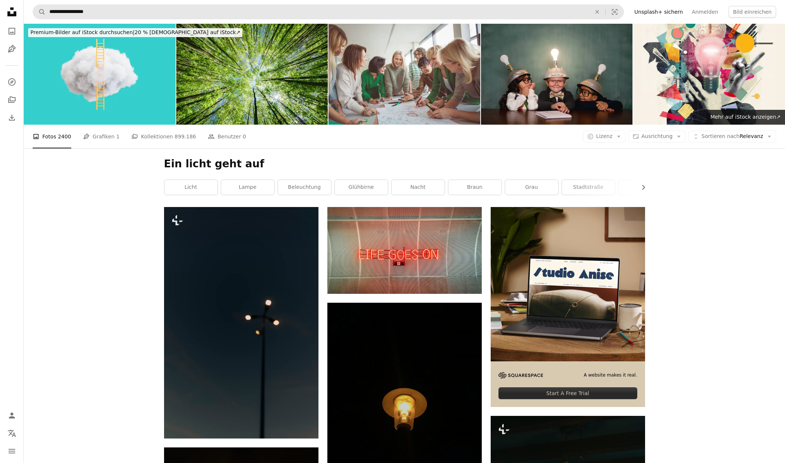  What do you see at coordinates (328, 12) in the screenshot?
I see `form: Finden Sie Bildmaterial auf der ganzen Webseite` at bounding box center [328, 12].